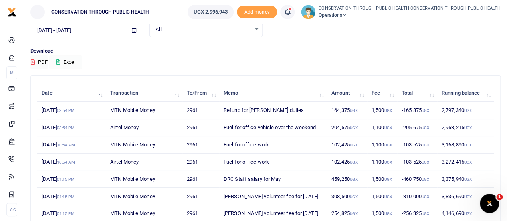 The image size is (507, 221). What do you see at coordinates (382, 93) in the screenshot?
I see `th: Fee: activate to sort column ascending` at bounding box center [382, 93].